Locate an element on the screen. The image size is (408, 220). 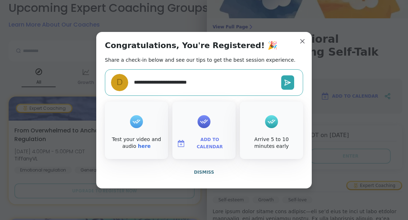
h2: Share a check-in below and see our tips to get the best session experience. is located at coordinates (200, 60).